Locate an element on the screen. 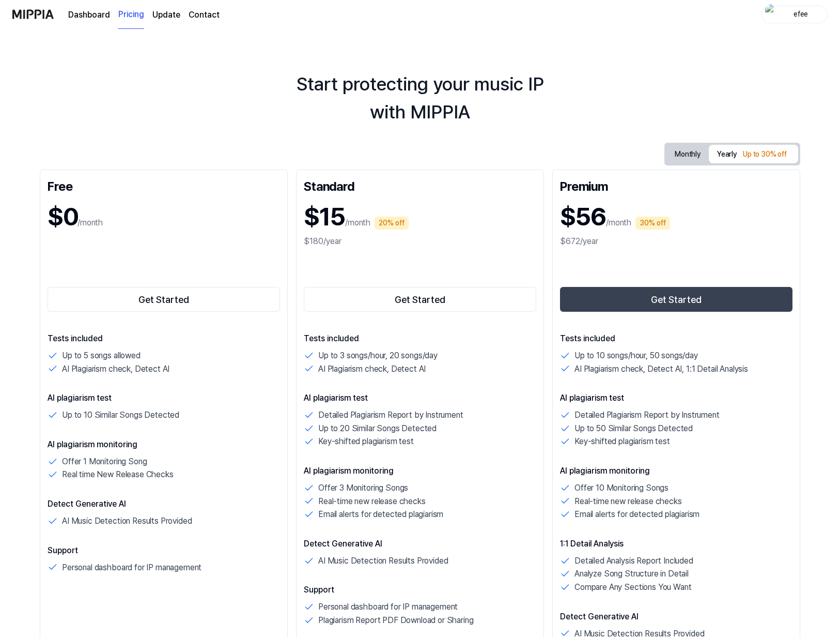  div: Up to 30% off is located at coordinates (764, 155).